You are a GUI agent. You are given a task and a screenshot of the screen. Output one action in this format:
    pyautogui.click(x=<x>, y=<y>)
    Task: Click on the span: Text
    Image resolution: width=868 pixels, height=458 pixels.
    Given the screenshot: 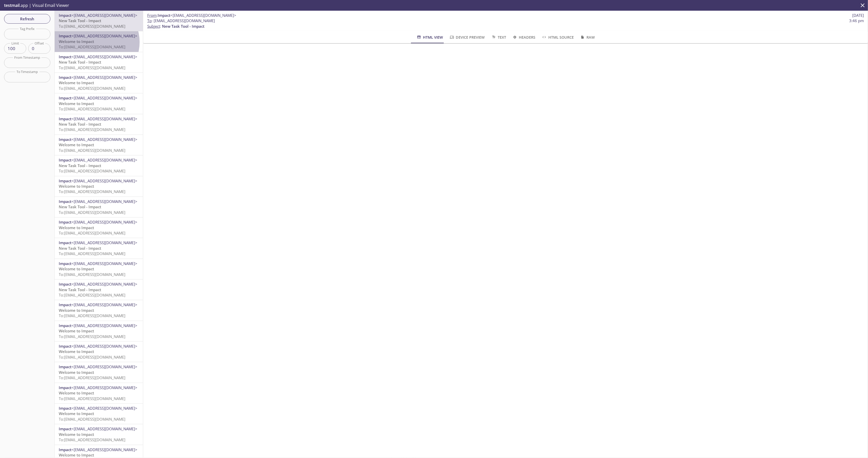 What is the action you would take?
    pyautogui.click(x=498, y=37)
    